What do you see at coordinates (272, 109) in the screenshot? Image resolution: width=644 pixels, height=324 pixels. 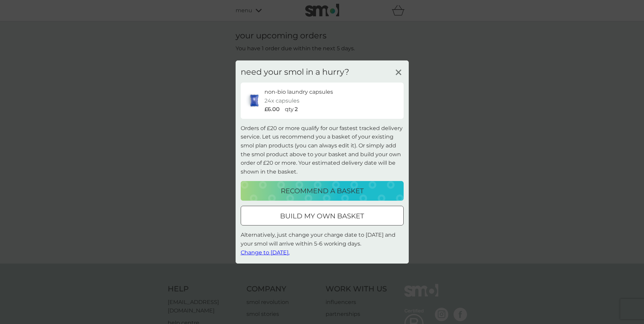 I see `p: £6.00` at bounding box center [272, 109].